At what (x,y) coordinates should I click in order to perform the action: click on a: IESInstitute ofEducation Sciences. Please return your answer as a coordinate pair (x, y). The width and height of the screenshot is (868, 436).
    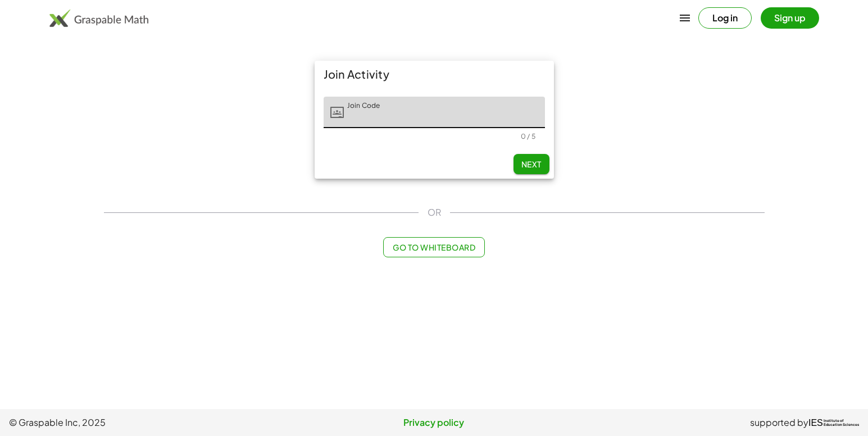
    Looking at the image, I should click on (834, 423).